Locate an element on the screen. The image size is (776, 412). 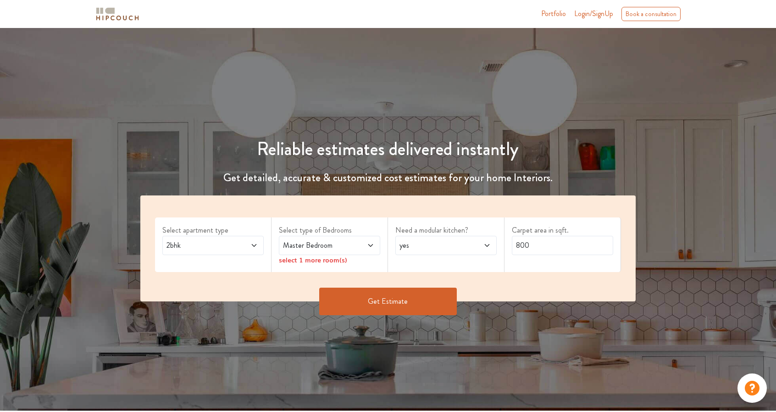
div: select 1 more room(s) is located at coordinates (329, 259).